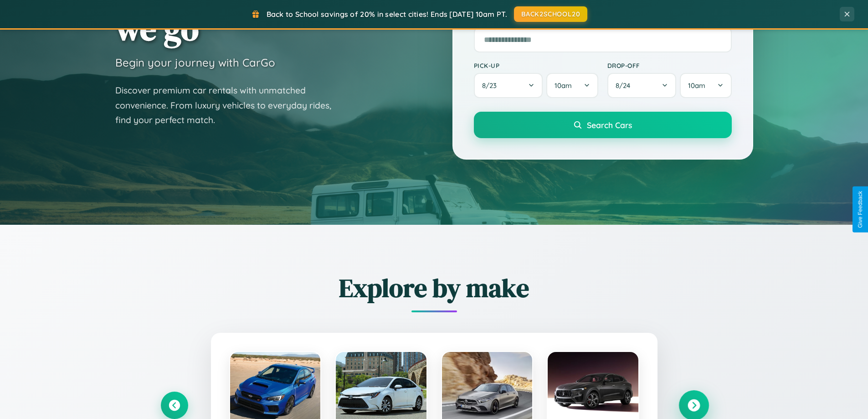  Describe the element at coordinates (670, 65) in the screenshot. I see `label: Drop-off` at that location.